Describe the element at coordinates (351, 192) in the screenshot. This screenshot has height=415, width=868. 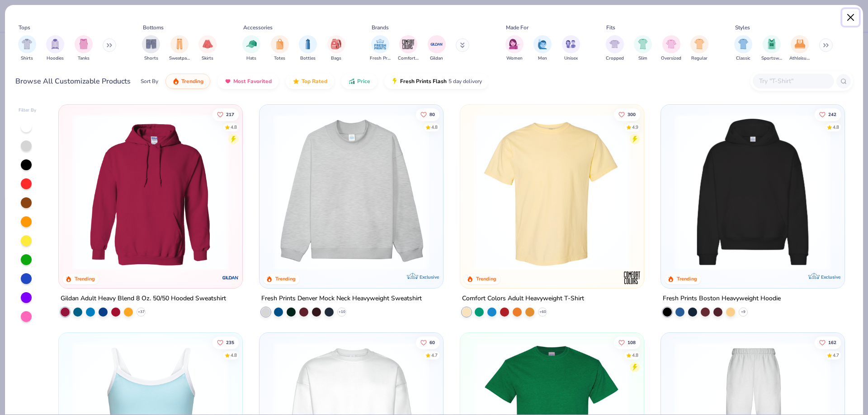
I see `img: f5d85501-0dbb-4ee4-b115-c08fa3845d83` at that location.